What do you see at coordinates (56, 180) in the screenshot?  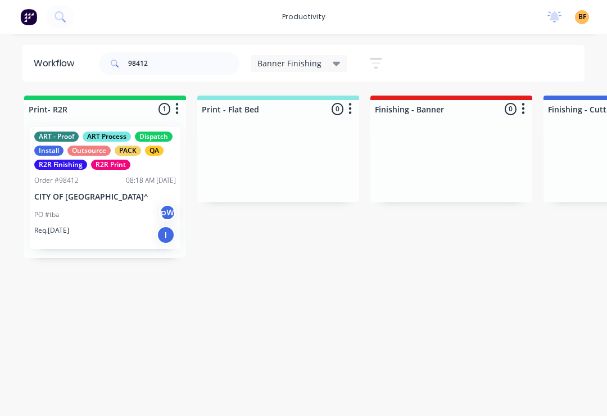 I see `div: Order #98412` at bounding box center [56, 180].